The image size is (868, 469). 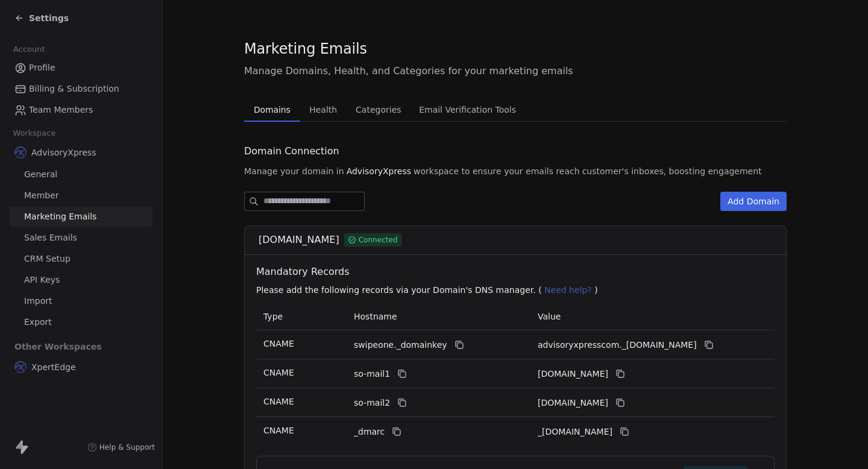 What do you see at coordinates (29, 50) in the screenshot?
I see `span: Account` at bounding box center [29, 50].